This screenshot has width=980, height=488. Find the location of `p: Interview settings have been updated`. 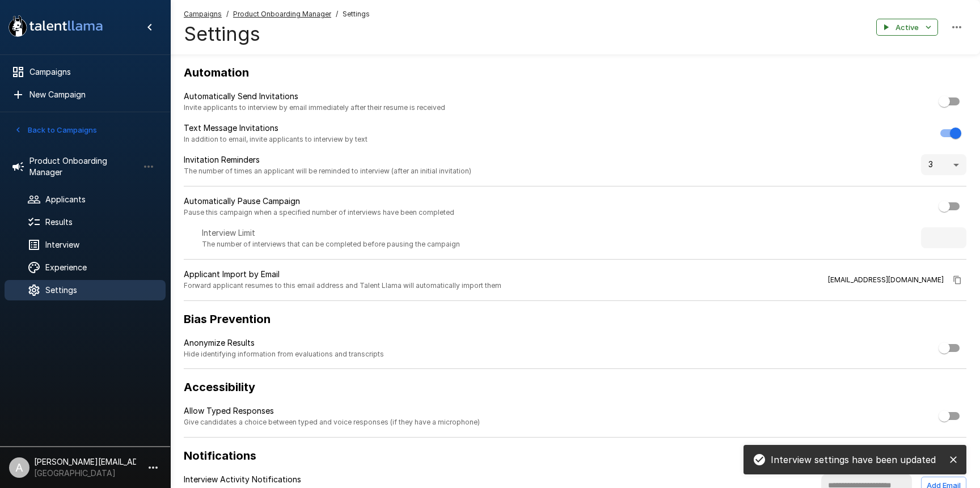

p: Interview settings have been updated is located at coordinates (852, 460).